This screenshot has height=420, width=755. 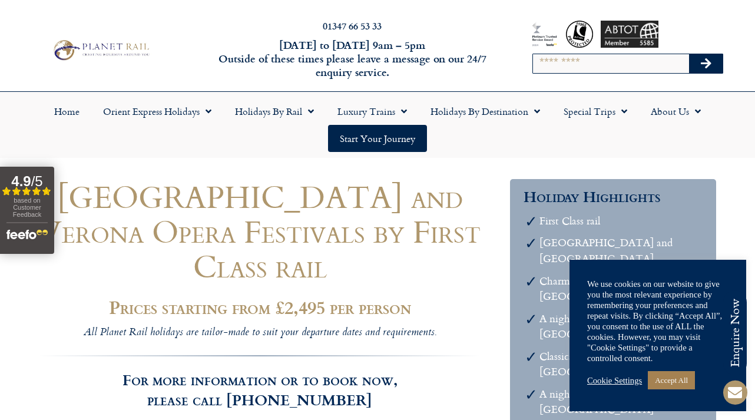 I want to click on a: 01347 66 53 33, so click(x=352, y=25).